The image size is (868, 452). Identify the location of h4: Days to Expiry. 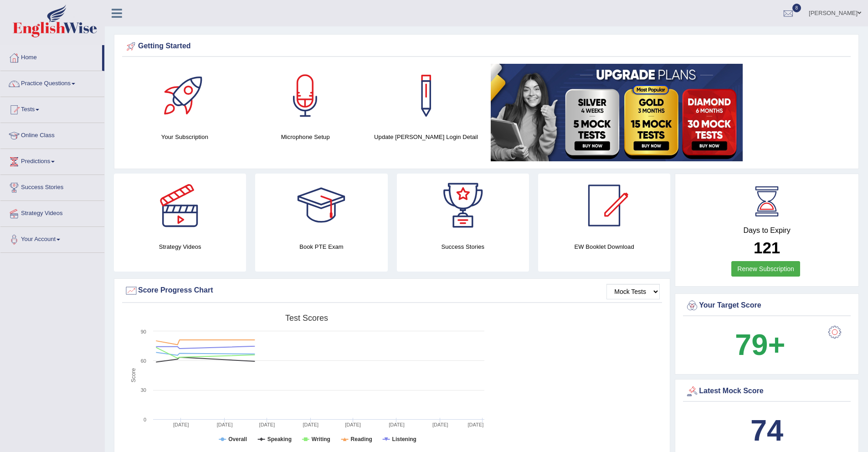
(767, 230).